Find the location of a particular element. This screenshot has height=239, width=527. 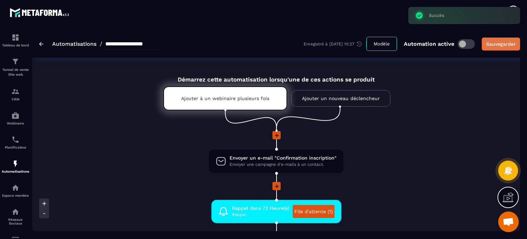

a: automationsautomationsEspace membre is located at coordinates (15, 190).